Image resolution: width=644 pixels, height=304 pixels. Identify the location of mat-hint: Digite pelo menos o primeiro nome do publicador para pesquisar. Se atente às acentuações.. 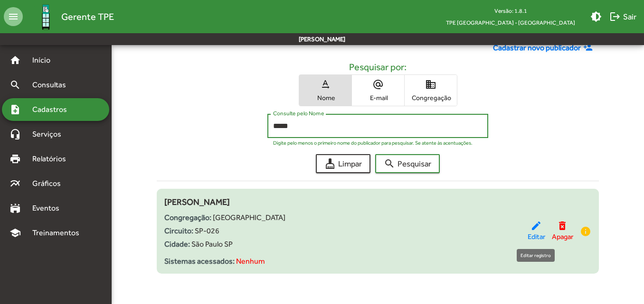
(373, 143).